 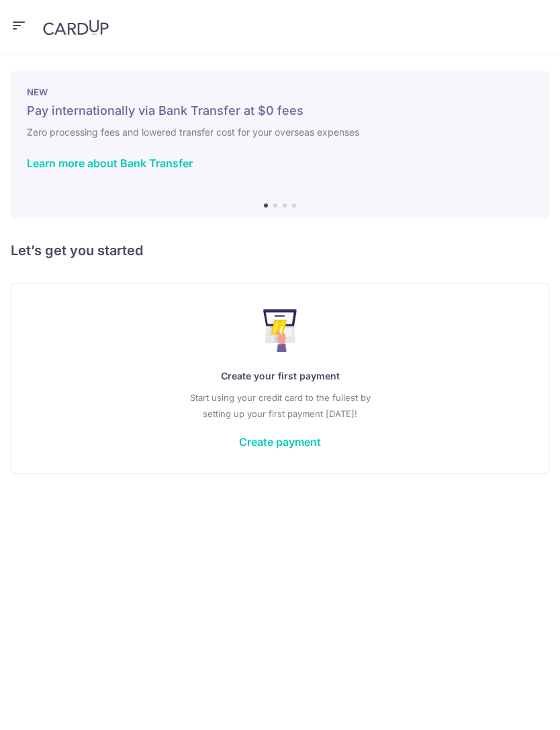 I want to click on a: Create payment, so click(x=280, y=442).